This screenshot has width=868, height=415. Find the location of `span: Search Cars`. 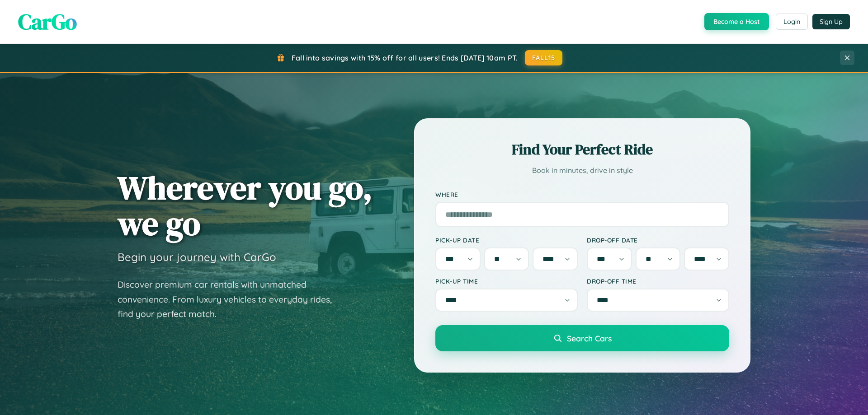

span: Search Cars is located at coordinates (589, 338).